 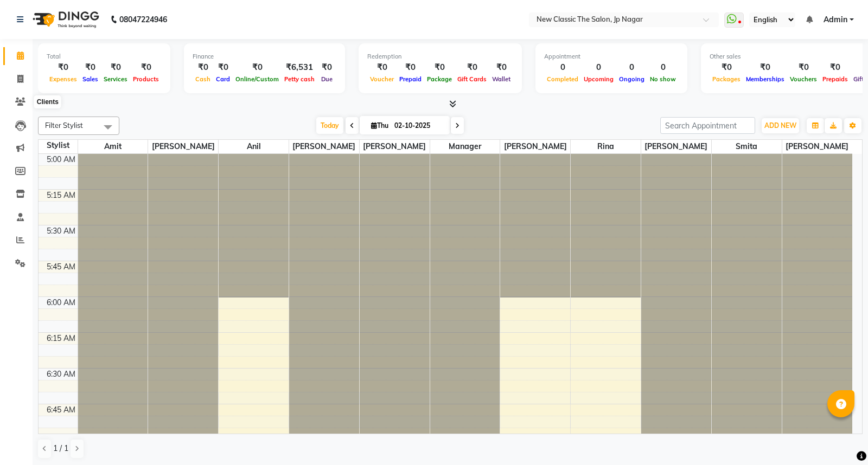 What do you see at coordinates (61, 231) in the screenshot?
I see `div: 5:30 AM` at bounding box center [61, 231].